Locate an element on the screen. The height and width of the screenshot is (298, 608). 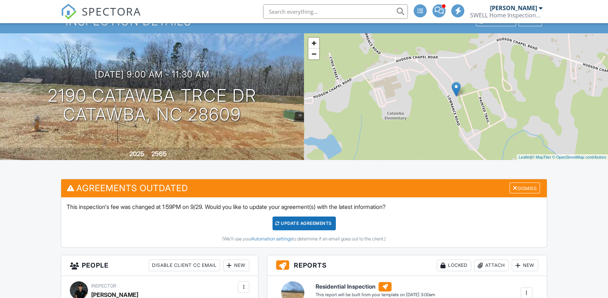
div: Client View is located at coordinates (496, 21).